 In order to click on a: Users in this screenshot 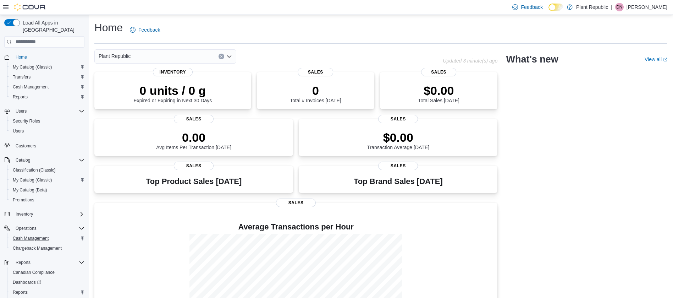, I will do `click(18, 131)`.